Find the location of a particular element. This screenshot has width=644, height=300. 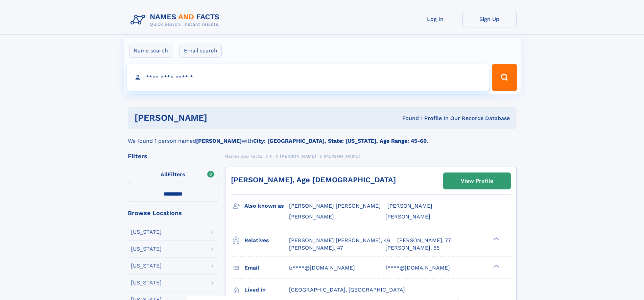

input: search input is located at coordinates (308, 78).